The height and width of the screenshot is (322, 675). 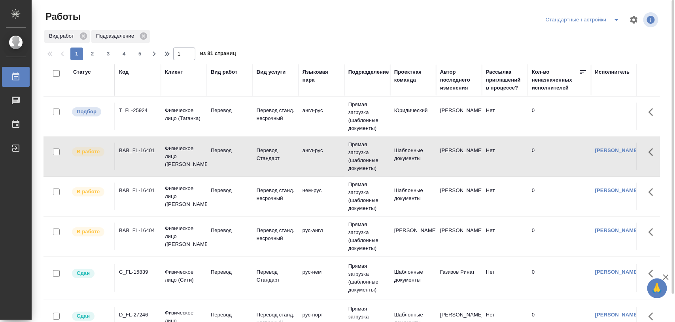 I want to click on td: рус-англ, so click(x=322, y=236).